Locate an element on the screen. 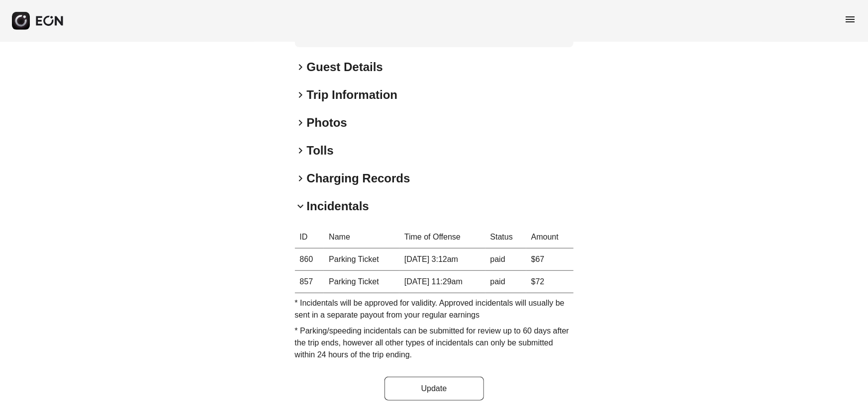  h2: Trip Information is located at coordinates (352, 95).